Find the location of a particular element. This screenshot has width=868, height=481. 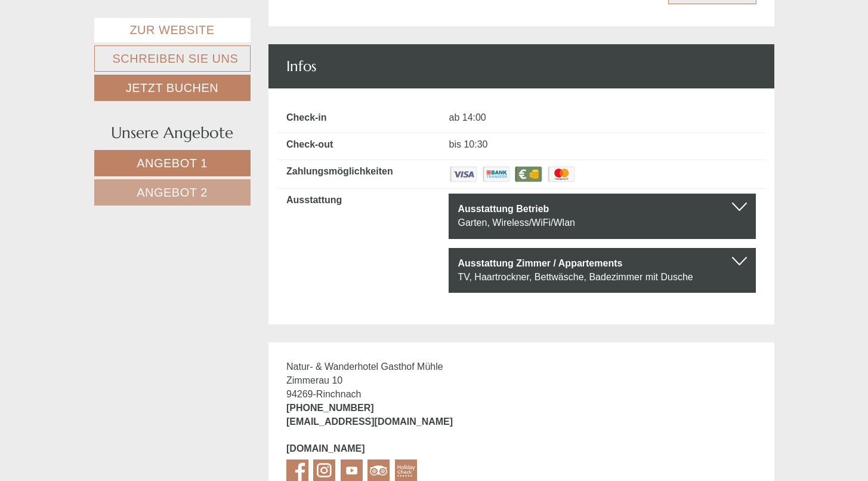

div: Infos is located at coordinates (522, 66).